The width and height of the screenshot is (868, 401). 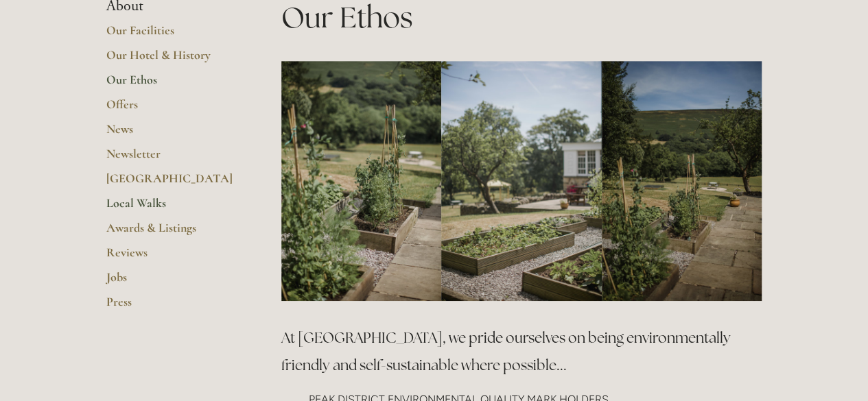 I want to click on a: News, so click(x=172, y=134).